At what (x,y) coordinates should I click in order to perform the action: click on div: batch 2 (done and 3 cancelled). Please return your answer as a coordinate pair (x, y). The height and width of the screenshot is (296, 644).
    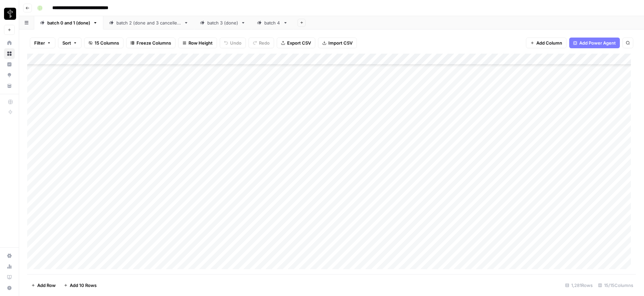
    Looking at the image, I should click on (149, 23).